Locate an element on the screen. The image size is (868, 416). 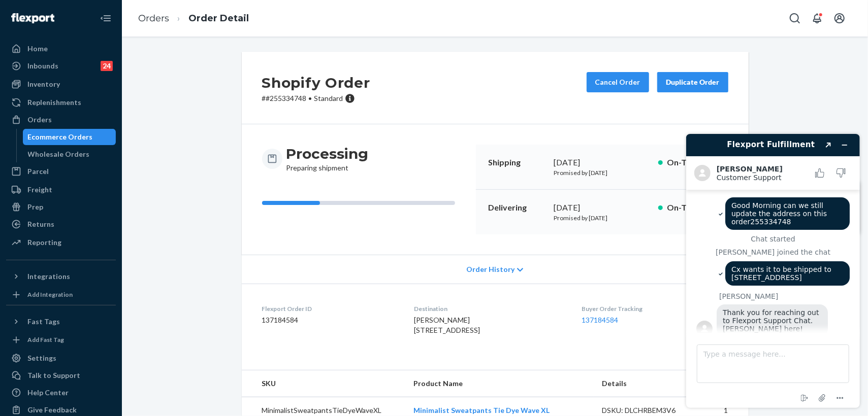
a: Order Detail is located at coordinates (219, 18).